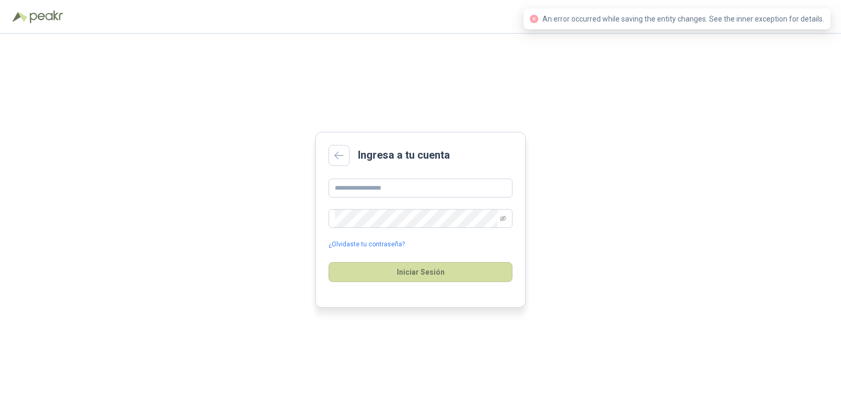  What do you see at coordinates (404, 155) in the screenshot?
I see `h2: Ingresa a tu cuenta` at bounding box center [404, 155].